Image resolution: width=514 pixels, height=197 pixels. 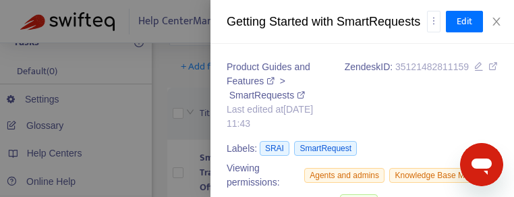 What do you see at coordinates (264, 175) in the screenshot?
I see `span: Viewing permissions:` at bounding box center [264, 175].